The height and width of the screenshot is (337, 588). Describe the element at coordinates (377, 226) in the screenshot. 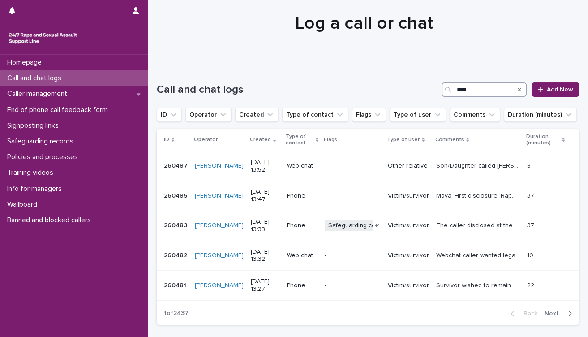

I see `span: + 1` at that location.